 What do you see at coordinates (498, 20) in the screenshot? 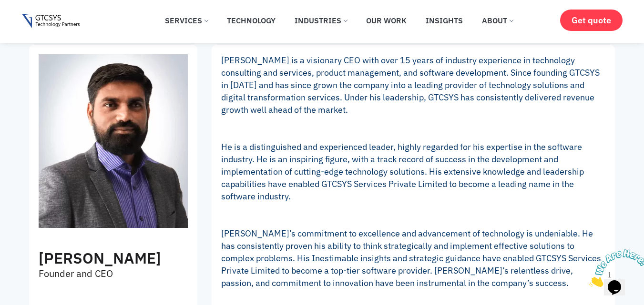
I see `a: About` at bounding box center [498, 20].